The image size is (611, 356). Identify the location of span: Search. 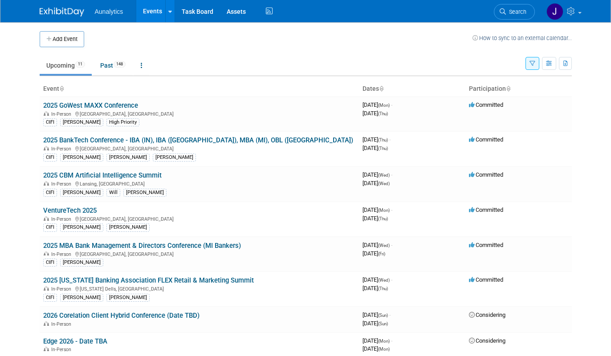
(516, 12).